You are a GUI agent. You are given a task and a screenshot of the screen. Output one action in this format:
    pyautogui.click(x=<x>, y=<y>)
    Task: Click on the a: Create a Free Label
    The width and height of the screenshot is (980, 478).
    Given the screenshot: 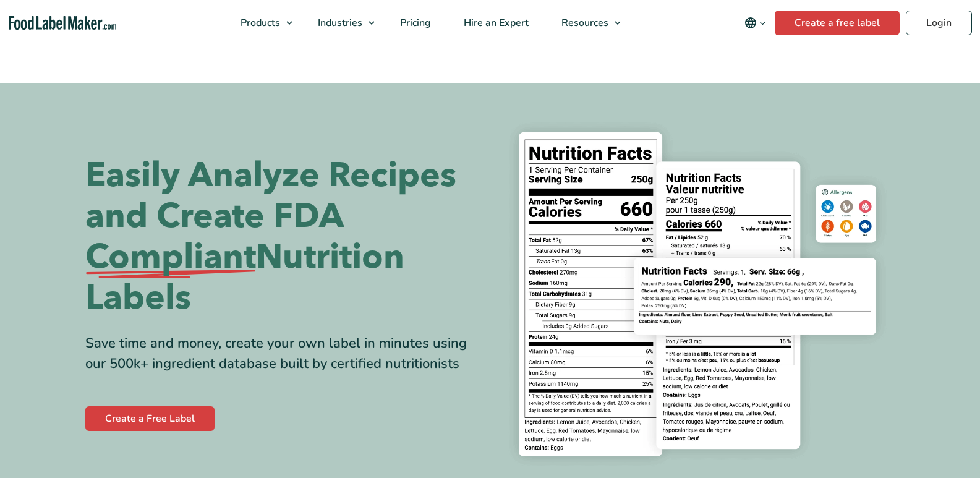 What is the action you would take?
    pyautogui.click(x=150, y=419)
    